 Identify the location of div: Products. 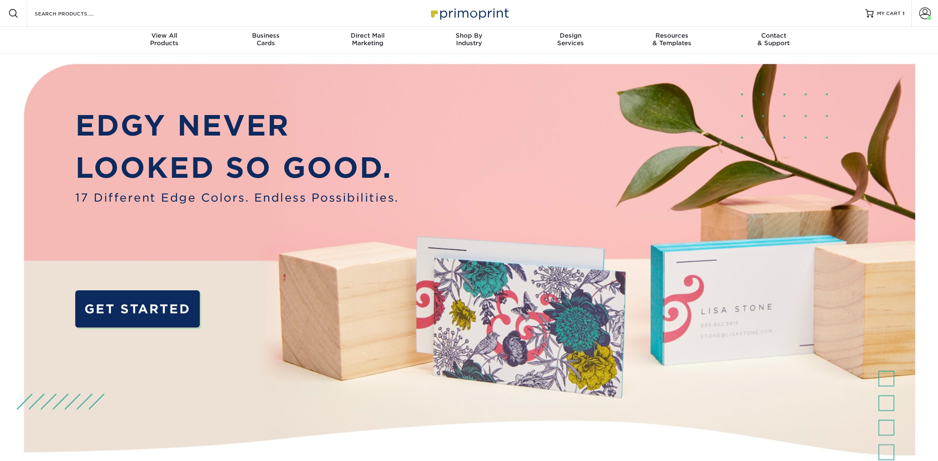
(164, 39).